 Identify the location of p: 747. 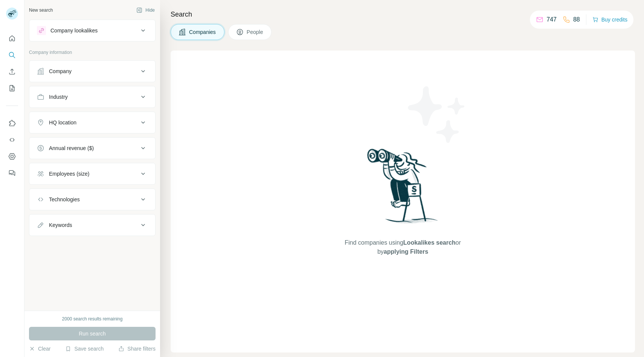
(551, 20).